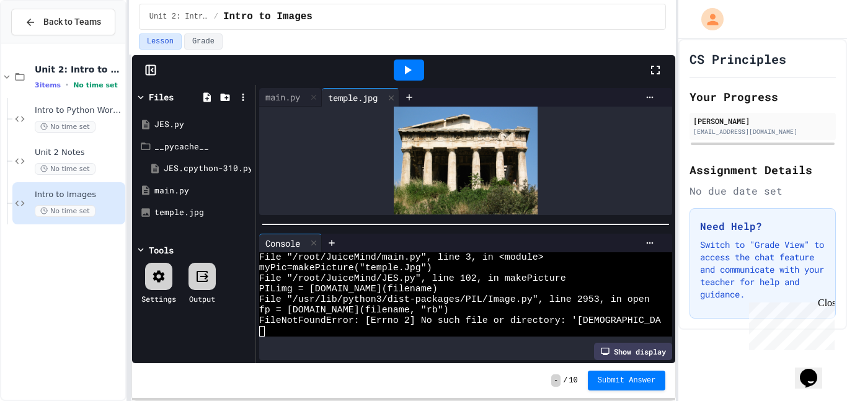 The width and height of the screenshot is (847, 401). I want to click on span: File "/root/JuiceMind/main.py", line 3, in <module>, so click(401, 257).